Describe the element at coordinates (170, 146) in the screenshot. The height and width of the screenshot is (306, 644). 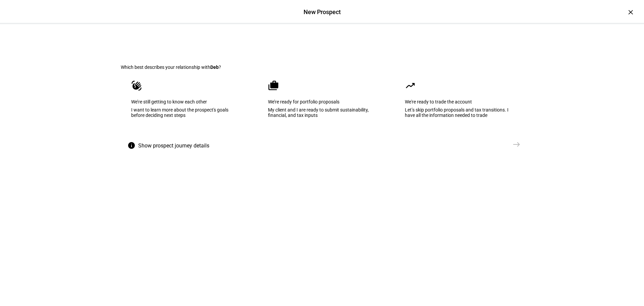
I see `button: Show prospect journey details` at that location.